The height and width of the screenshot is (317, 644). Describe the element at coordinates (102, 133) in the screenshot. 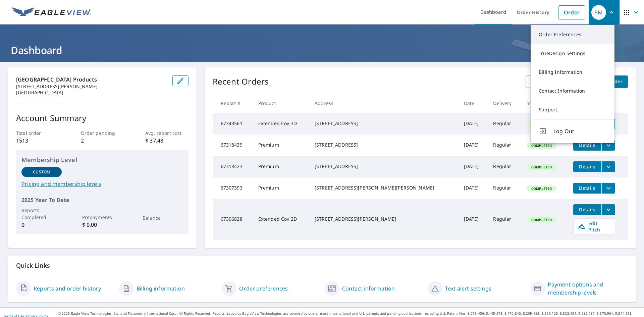

I see `p: Order pending` at that location.